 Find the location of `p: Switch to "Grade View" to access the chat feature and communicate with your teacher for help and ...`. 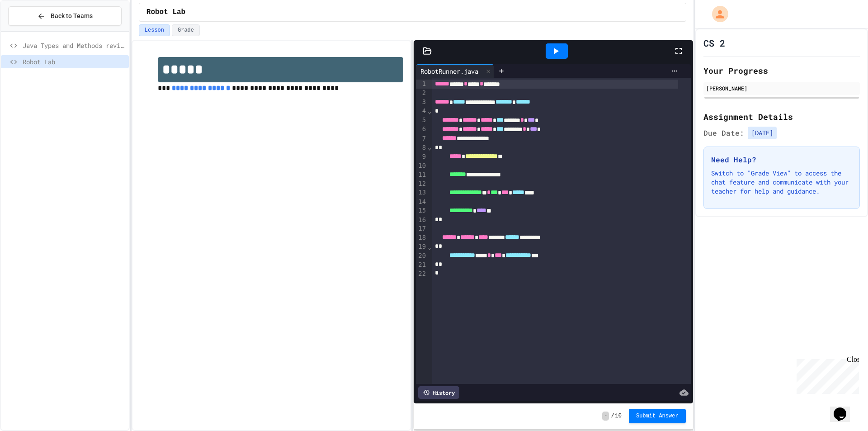

p: Switch to "Grade View" to access the chat feature and communicate with your teacher for help and ... is located at coordinates (781, 182).